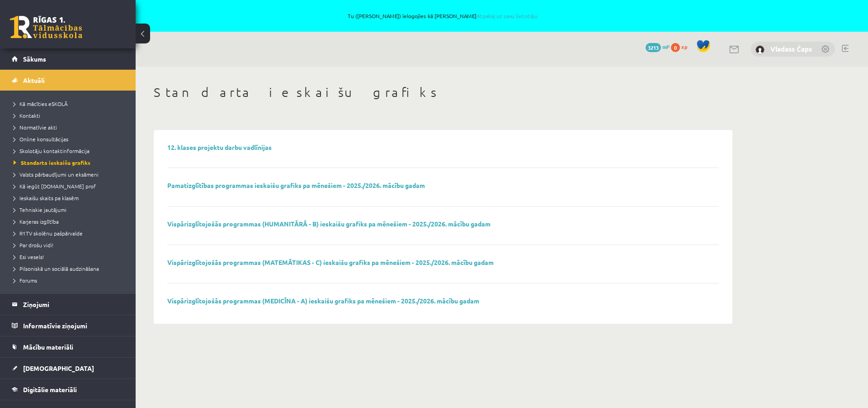  What do you see at coordinates (26, 115) in the screenshot?
I see `span: Kontakti` at bounding box center [26, 115].